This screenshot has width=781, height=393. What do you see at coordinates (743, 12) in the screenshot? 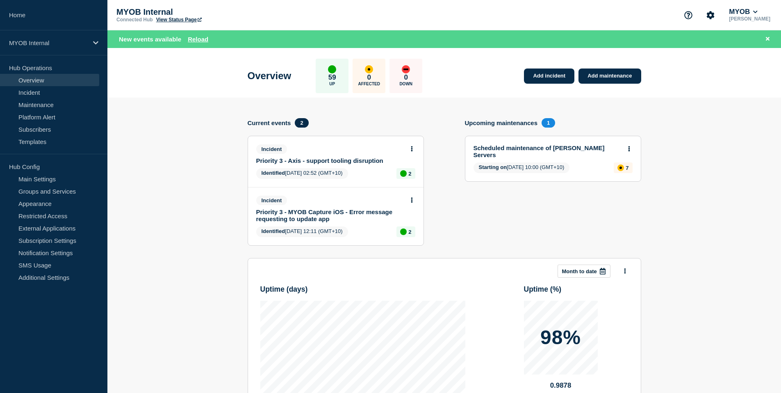
I see `button: MYOB` at bounding box center [743, 12].